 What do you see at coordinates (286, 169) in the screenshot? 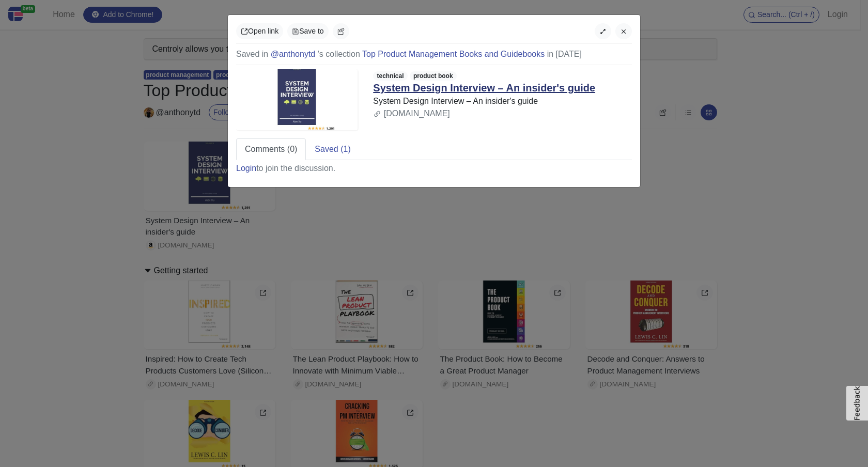
I see `div: to join the discussion.` at bounding box center [286, 169].